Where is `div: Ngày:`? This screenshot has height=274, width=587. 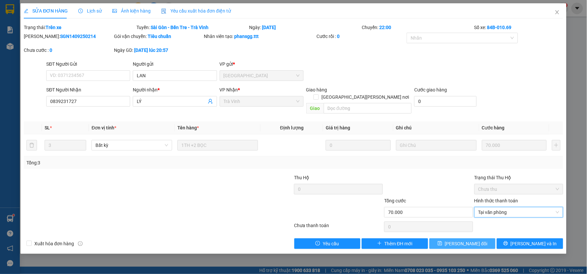 div: Ngày: is located at coordinates (305, 27).